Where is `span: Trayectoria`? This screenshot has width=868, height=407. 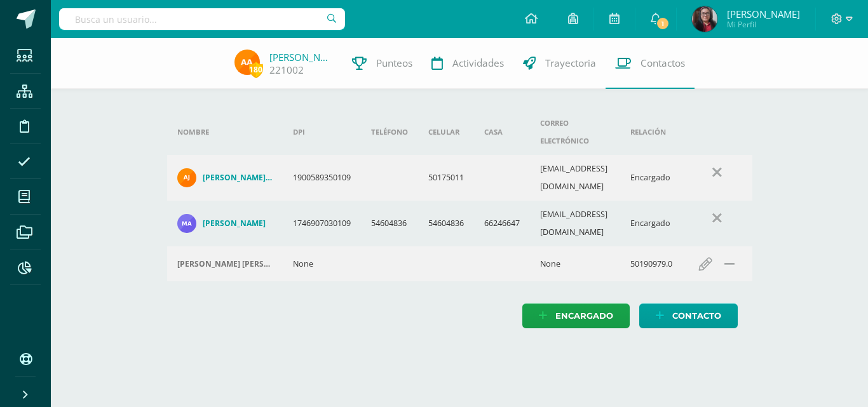 span: Trayectoria is located at coordinates (570, 63).